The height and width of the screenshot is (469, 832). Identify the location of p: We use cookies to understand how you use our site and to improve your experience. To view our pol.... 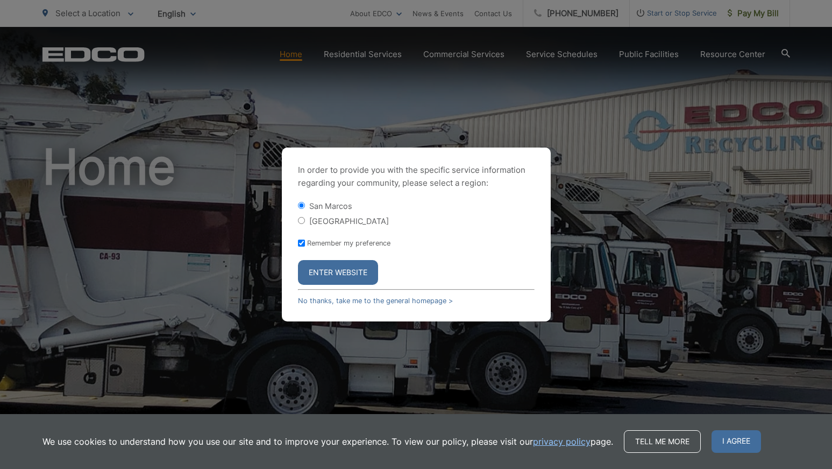
(328, 441).